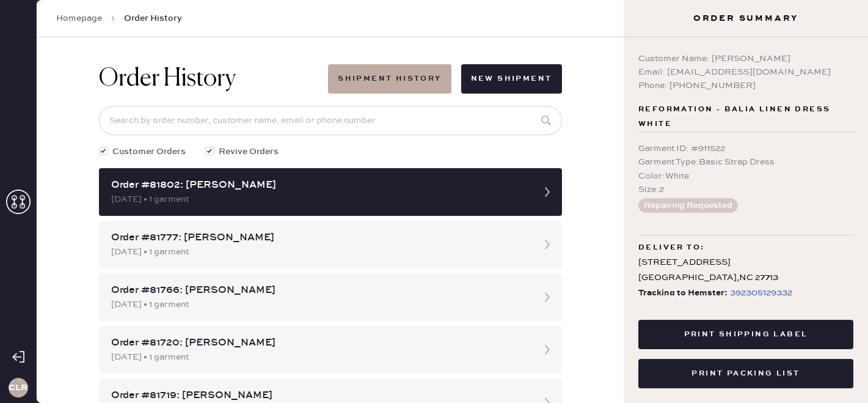  Describe the element at coordinates (152, 18) in the screenshot. I see `span: Order History` at that location.